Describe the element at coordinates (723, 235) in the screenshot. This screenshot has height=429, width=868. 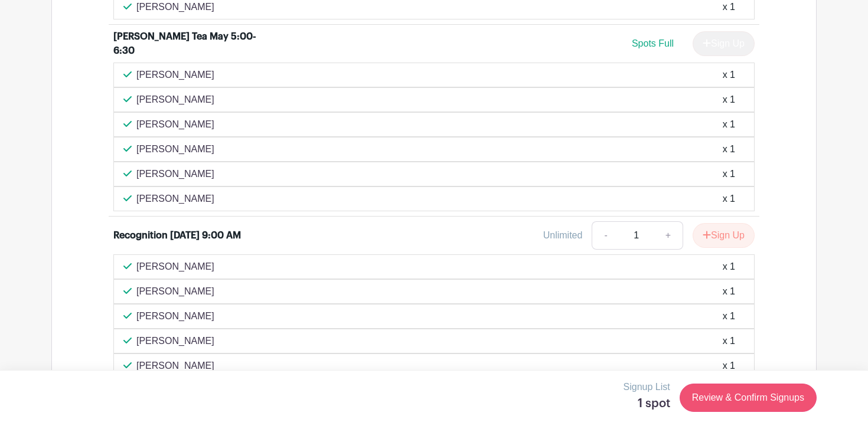
I see `button: Sign Up` at that location.